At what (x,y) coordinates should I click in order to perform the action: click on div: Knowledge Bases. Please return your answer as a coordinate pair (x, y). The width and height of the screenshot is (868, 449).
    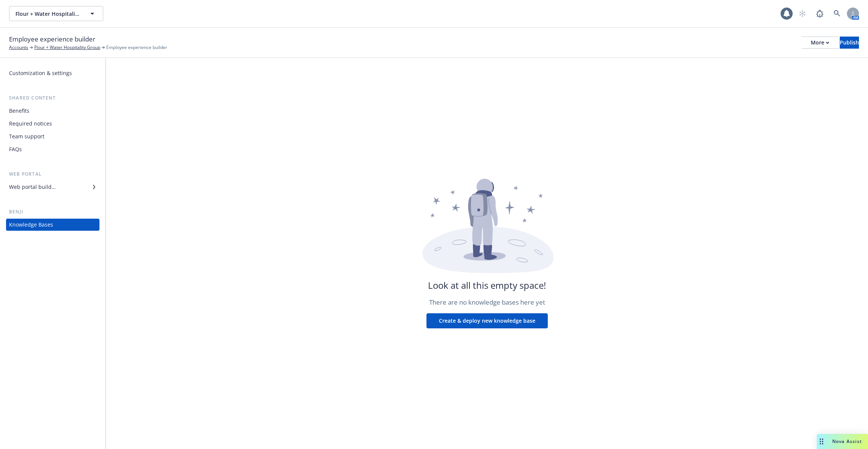
    Looking at the image, I should click on (31, 224).